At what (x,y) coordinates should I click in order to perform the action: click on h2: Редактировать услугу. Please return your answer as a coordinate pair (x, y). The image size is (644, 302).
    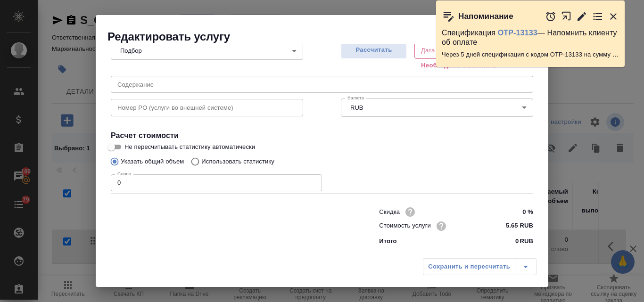
    Looking at the image, I should click on (328, 37).